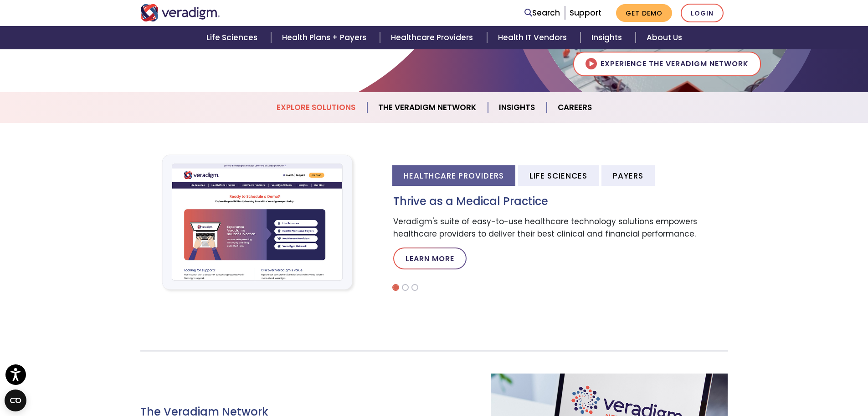  What do you see at coordinates (180, 13) in the screenshot?
I see `a: Veradigm logo` at bounding box center [180, 13].